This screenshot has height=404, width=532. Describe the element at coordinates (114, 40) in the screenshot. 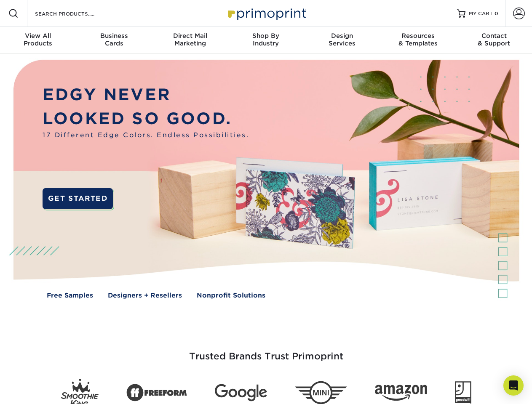

I see `a: BusinessCards` at that location.